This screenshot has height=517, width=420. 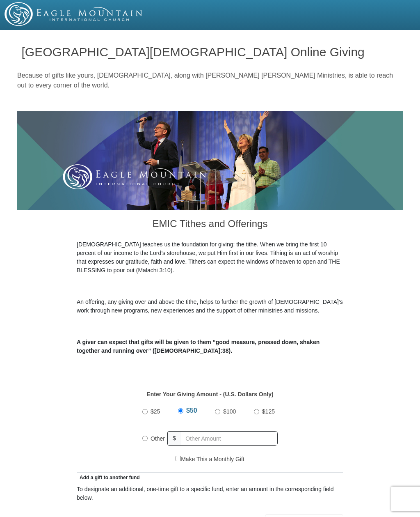 What do you see at coordinates (229, 412) in the screenshot?
I see `span: $100` at bounding box center [229, 412].